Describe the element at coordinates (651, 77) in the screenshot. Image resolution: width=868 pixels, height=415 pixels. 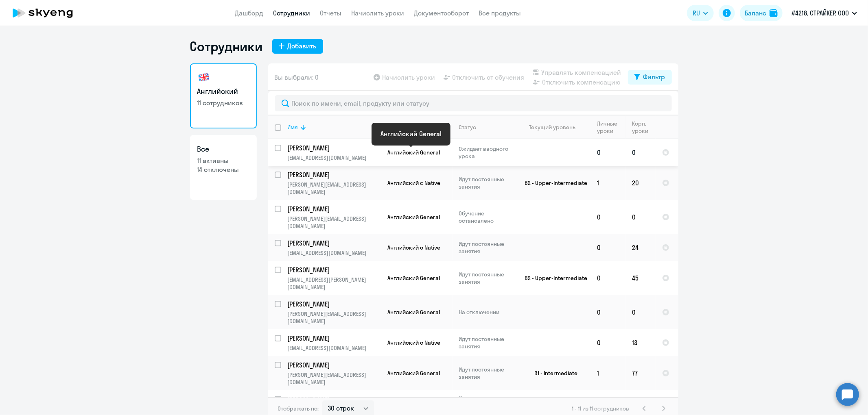
I see `button: Фильтр` at that location.